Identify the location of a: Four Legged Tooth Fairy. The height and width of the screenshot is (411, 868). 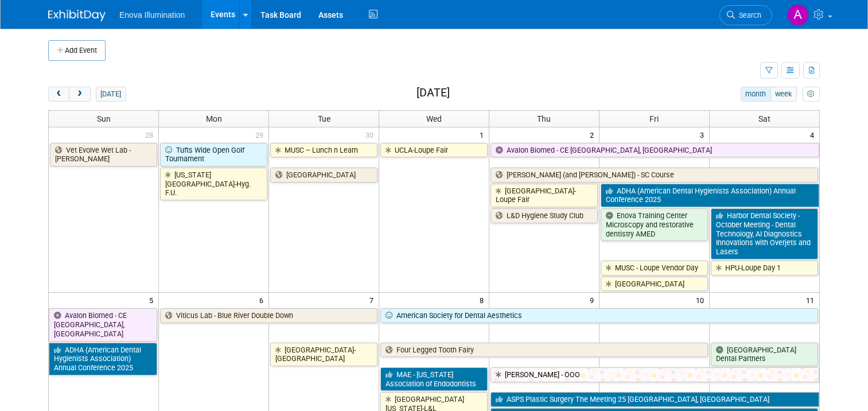
(544, 351).